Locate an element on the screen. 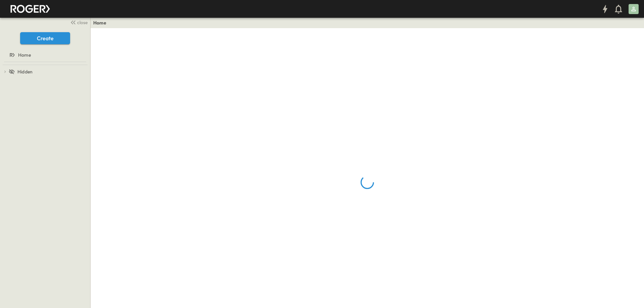  nav: breadcrumbs is located at coordinates (102, 23).